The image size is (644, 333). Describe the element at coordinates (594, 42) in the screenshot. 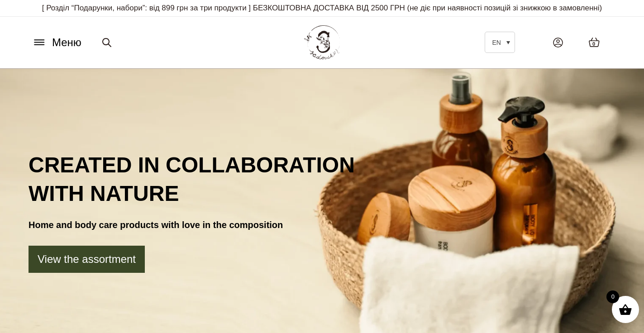

I see `a: 0` at that location.